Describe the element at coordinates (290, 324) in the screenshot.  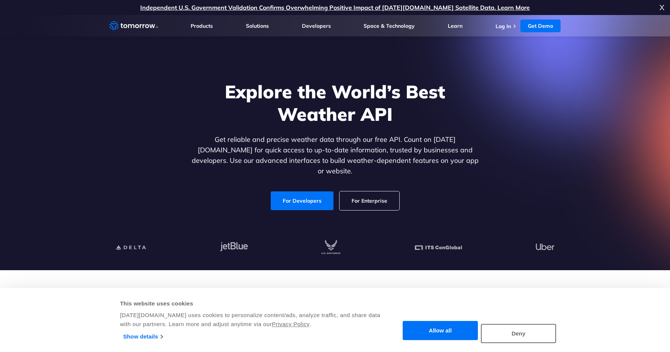
I see `a: Privacy Policy` at that location.